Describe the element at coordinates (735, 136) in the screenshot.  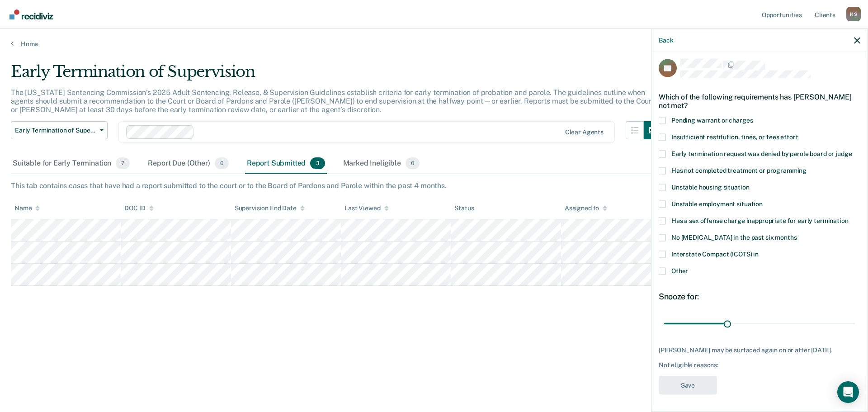
I see `span: Insufficient restitution, fines, or fees effort` at that location.